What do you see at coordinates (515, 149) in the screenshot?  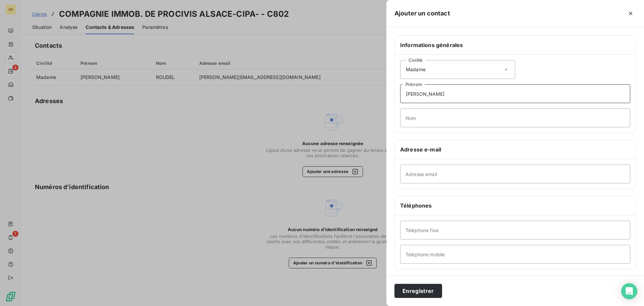 I see `h6: Adresse e-mail` at bounding box center [515, 149].